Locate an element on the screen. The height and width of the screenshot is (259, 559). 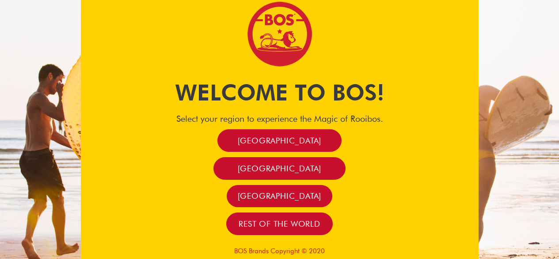
h1: Welcome to BOS! is located at coordinates (280, 92).